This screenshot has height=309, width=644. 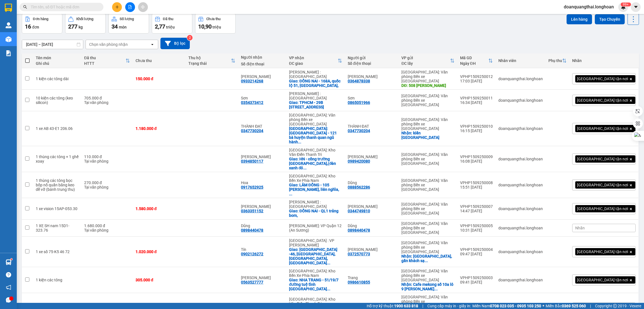 What do you see at coordinates (57, 101) in the screenshot?
I see `div: 10 kiện các tông (keo silicon)` at bounding box center [57, 101].